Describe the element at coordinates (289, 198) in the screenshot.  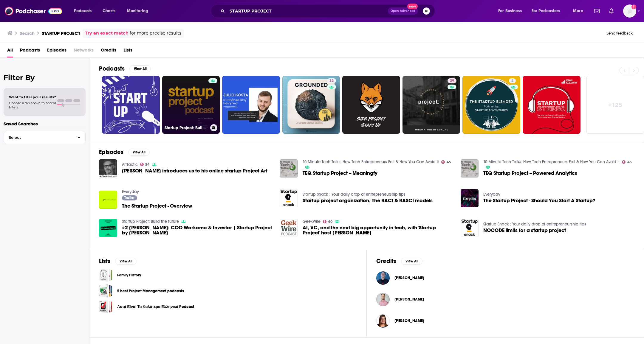
I see `img: Startup project organization, The RACI & RASCI models` at that location.